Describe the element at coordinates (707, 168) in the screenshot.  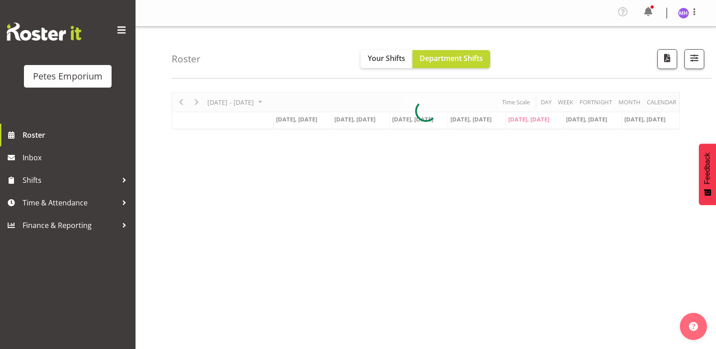
I see `span: Feedback` at that location.